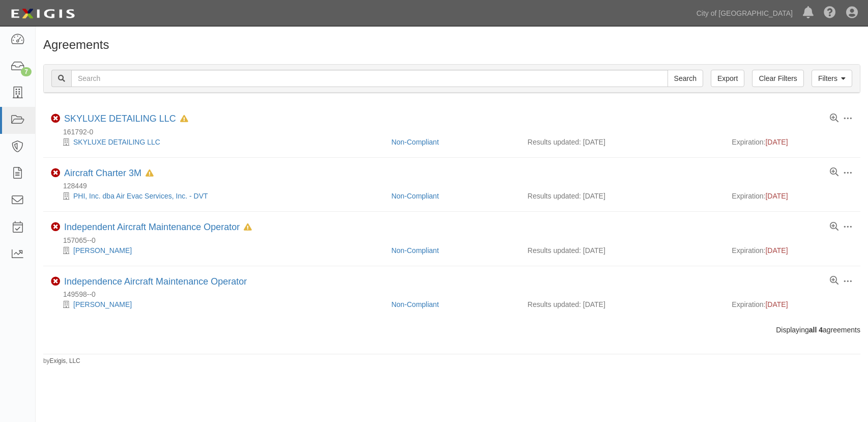 The height and width of the screenshot is (422, 868). Describe the element at coordinates (456, 132) in the screenshot. I see `div: 161792-0` at that location.